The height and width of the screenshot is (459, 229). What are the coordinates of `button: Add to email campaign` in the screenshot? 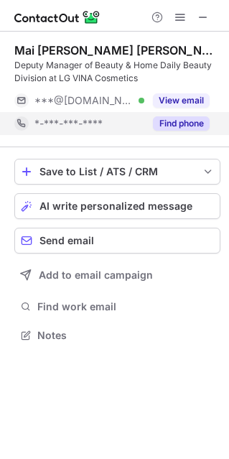 It's located at (117, 275).